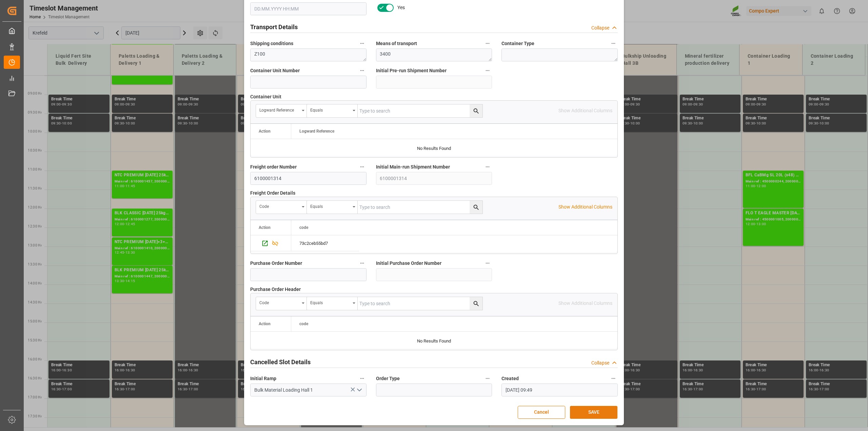  I want to click on button: SAVE, so click(594, 412).